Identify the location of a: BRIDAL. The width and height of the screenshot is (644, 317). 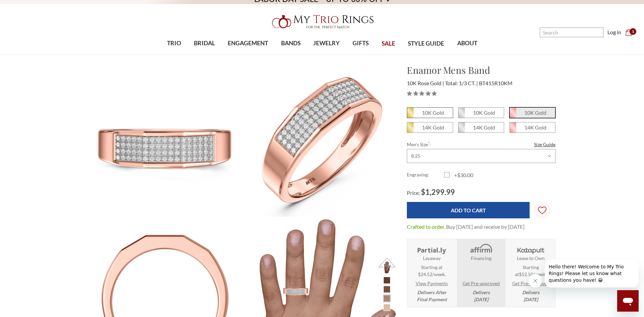
(204, 43).